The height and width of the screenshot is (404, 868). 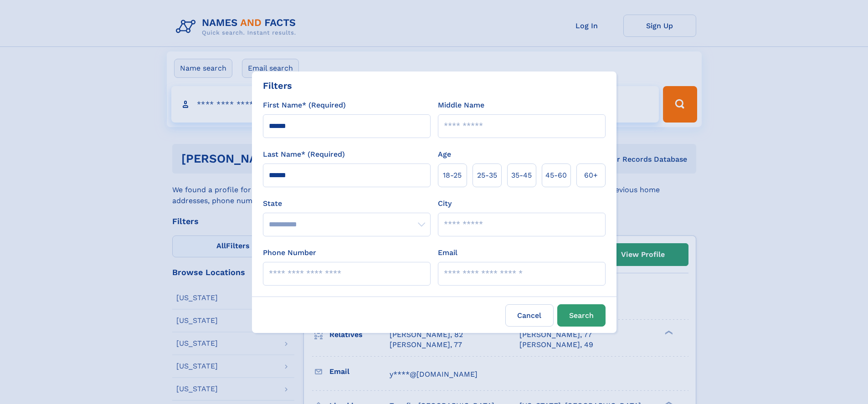 I want to click on span: 18‑25, so click(x=452, y=176).